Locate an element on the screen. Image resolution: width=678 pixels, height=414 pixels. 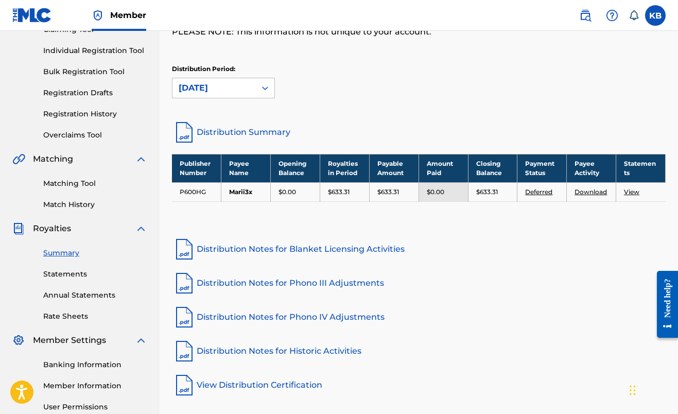
a: Summary is located at coordinates (95, 253).